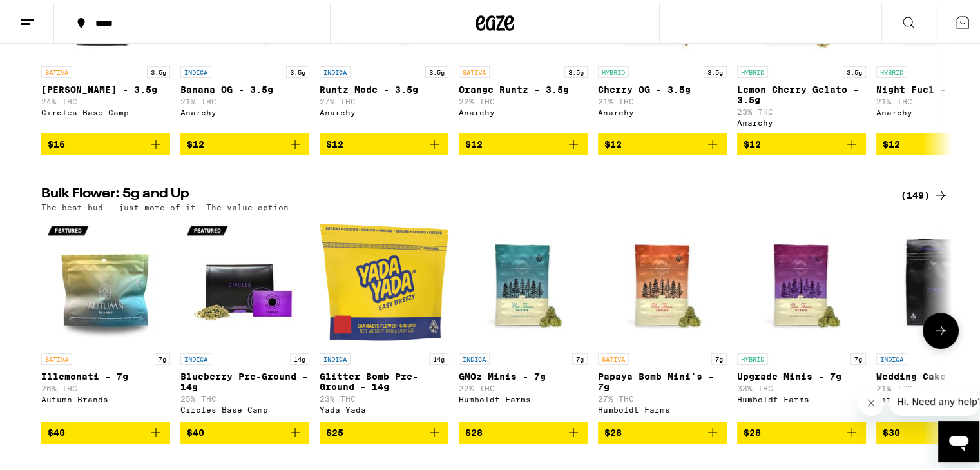 This screenshot has height=470, width=980. Describe the element at coordinates (924, 192) in the screenshot. I see `div: (149)` at that location.